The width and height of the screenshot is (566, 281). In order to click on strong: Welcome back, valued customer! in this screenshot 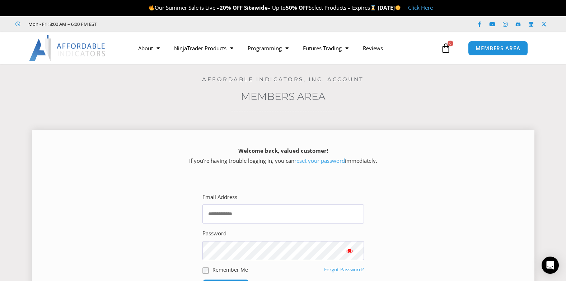, I will do `click(283, 150)`.